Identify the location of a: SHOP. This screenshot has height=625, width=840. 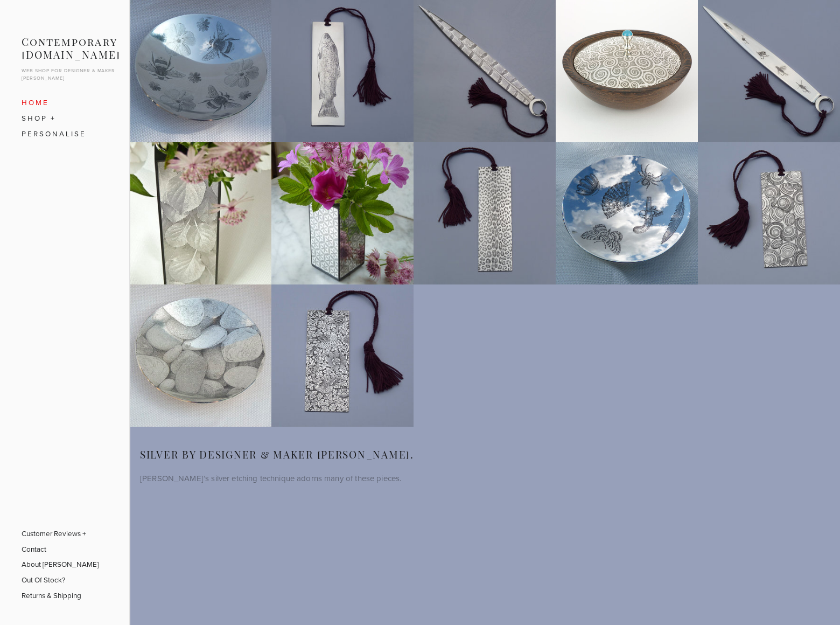
(64, 118).